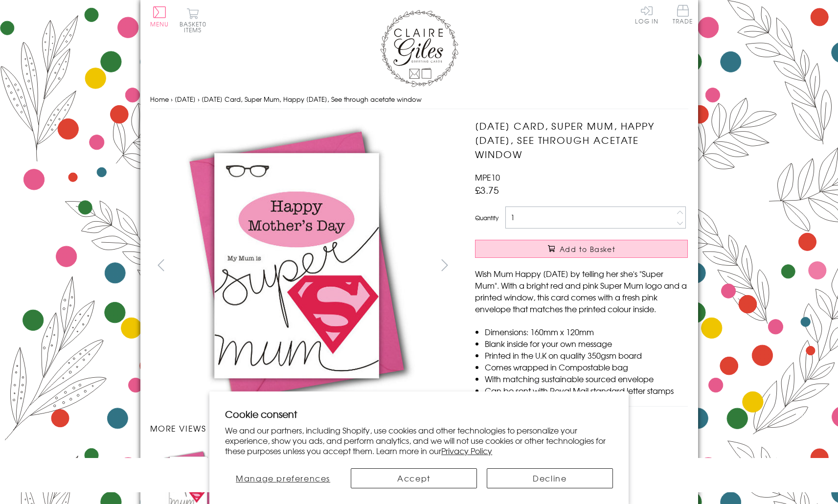 The width and height of the screenshot is (838, 504). Describe the element at coordinates (283, 478) in the screenshot. I see `button: Manage preferences` at that location.